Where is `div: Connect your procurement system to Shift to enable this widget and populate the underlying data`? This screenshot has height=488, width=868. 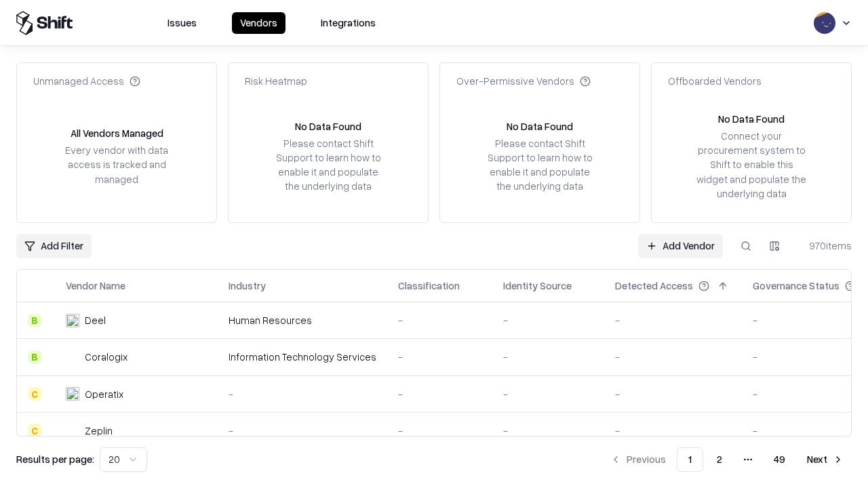
div: Connect your procurement system to Shift to enable this widget and populate the underlying data is located at coordinates (751, 164).